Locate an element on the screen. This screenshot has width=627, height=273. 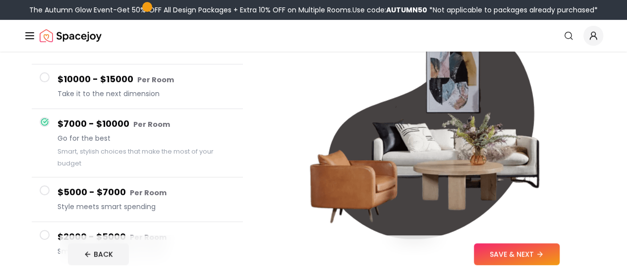
span: Small on numbers, big on style is located at coordinates (146, 251).